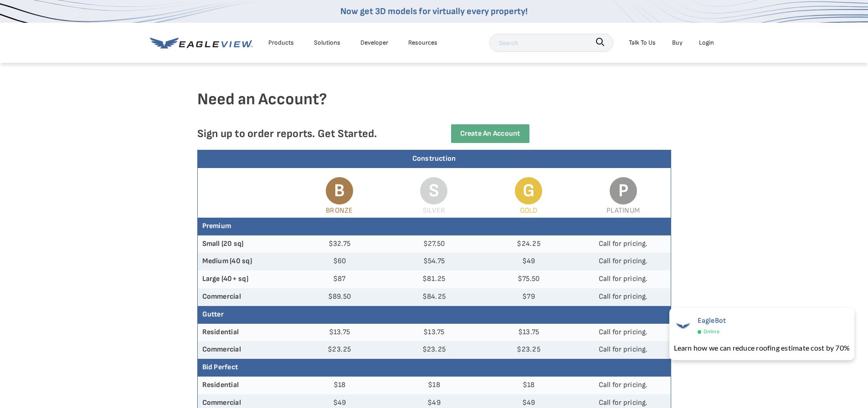 This screenshot has width=868, height=408. What do you see at coordinates (434, 159) in the screenshot?
I see `div: Construction` at bounding box center [434, 159].